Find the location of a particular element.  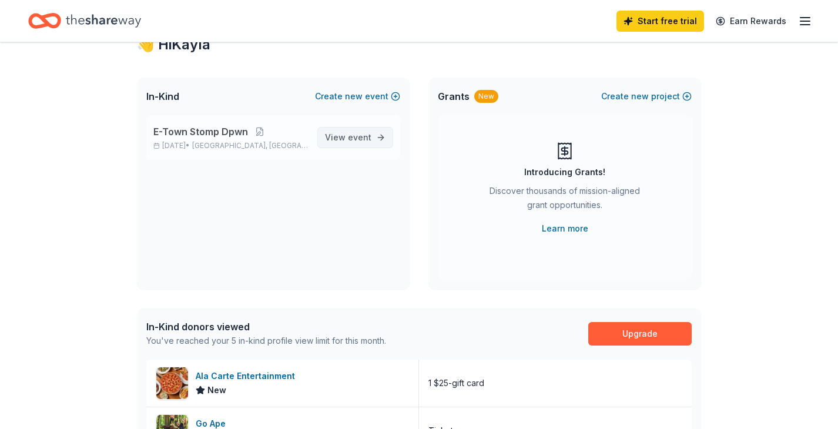

span: New is located at coordinates (217, 390).